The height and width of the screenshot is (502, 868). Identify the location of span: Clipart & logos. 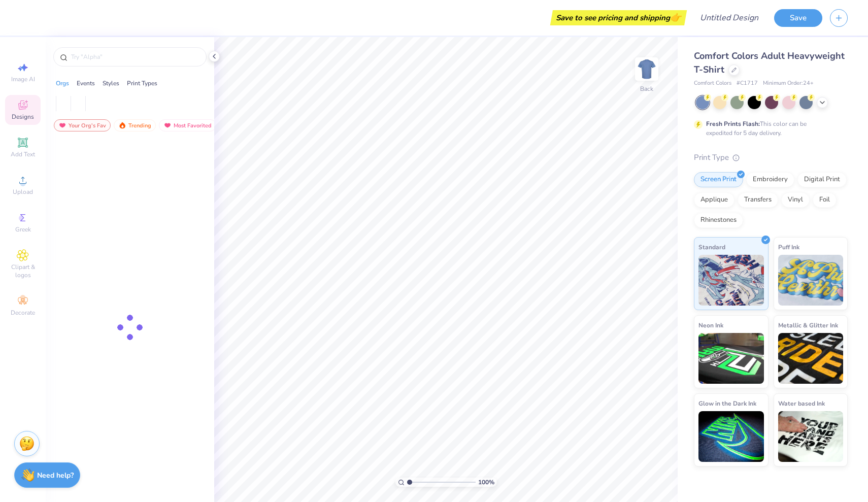
(23, 271).